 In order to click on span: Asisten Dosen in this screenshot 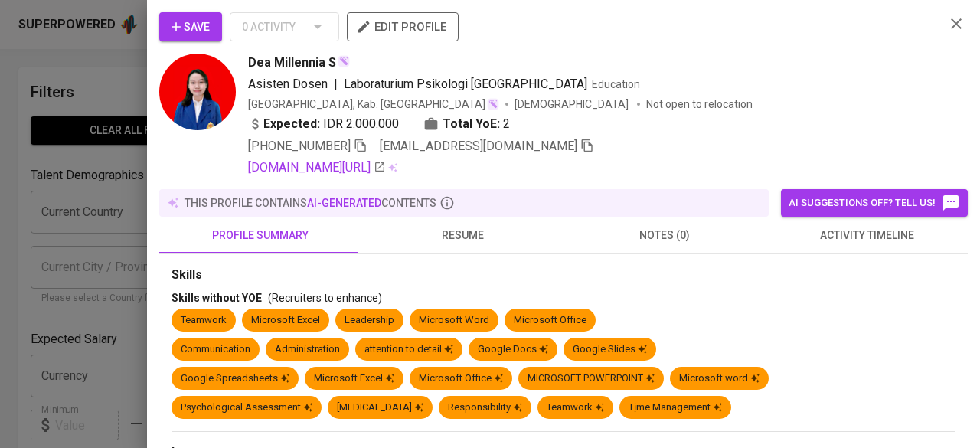, I will do `click(288, 84)`.